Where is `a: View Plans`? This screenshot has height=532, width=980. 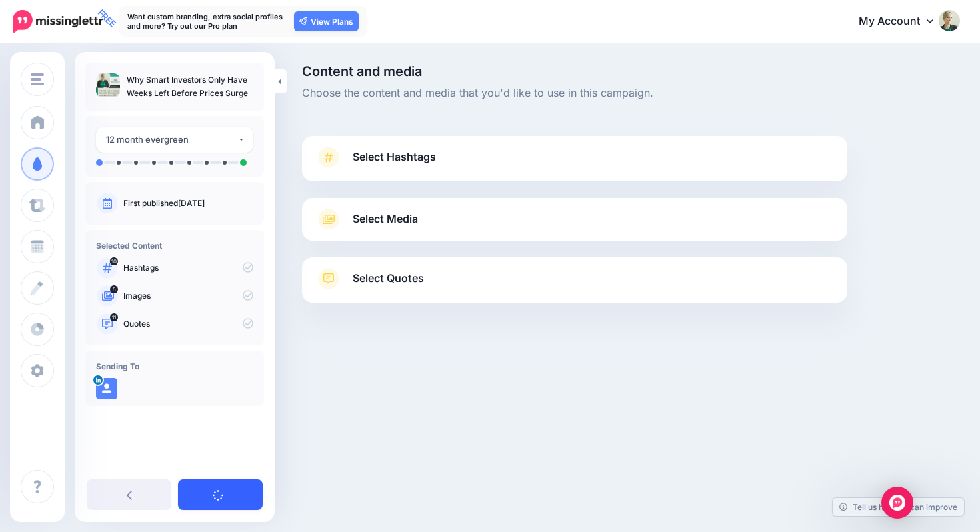 a: View Plans is located at coordinates (326, 21).